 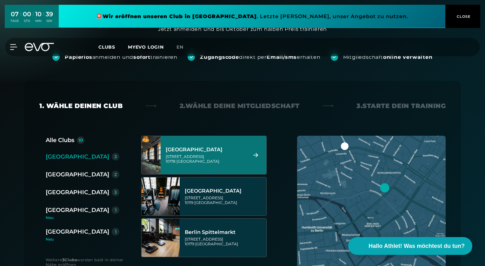 I want to click on div: MIN, so click(x=38, y=21).